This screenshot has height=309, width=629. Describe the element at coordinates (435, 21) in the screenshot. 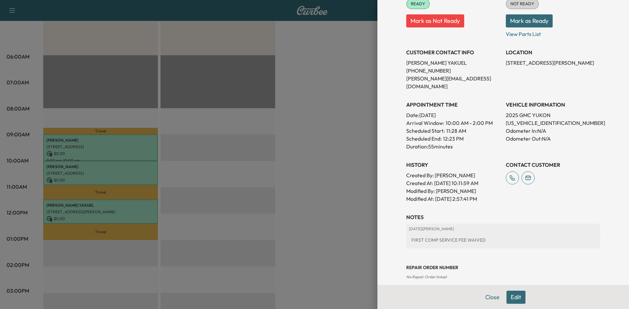

I see `button: Mark as Not Ready` at that location.